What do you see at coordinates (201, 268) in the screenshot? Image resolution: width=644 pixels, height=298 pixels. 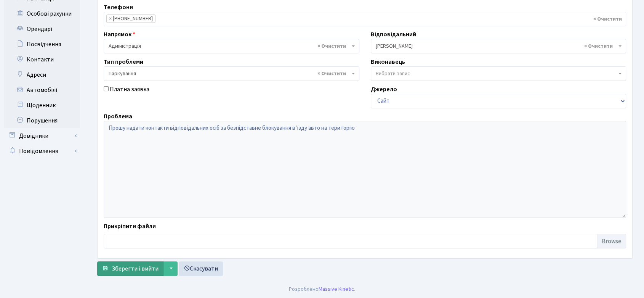 I see `a: Скасувати` at bounding box center [201, 268].